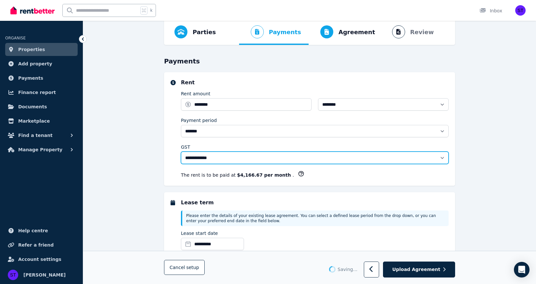  What do you see at coordinates (184, 268) in the screenshot?
I see `span: Cancel` at bounding box center [184, 268].